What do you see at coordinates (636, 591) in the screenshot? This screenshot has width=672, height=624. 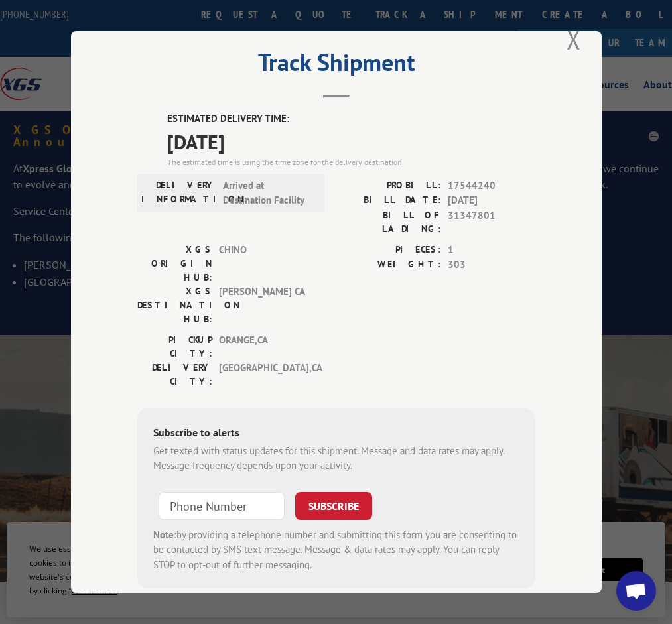 I see `a: Open chat` at bounding box center [636, 591].